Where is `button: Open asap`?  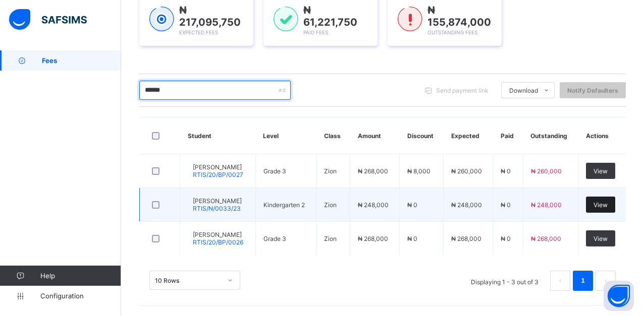 button: Open asap is located at coordinates (619, 296).